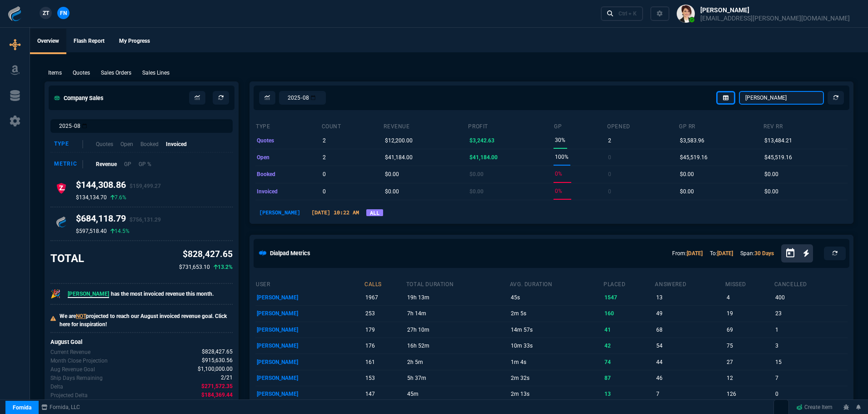  I want to click on p: Open, so click(127, 144).